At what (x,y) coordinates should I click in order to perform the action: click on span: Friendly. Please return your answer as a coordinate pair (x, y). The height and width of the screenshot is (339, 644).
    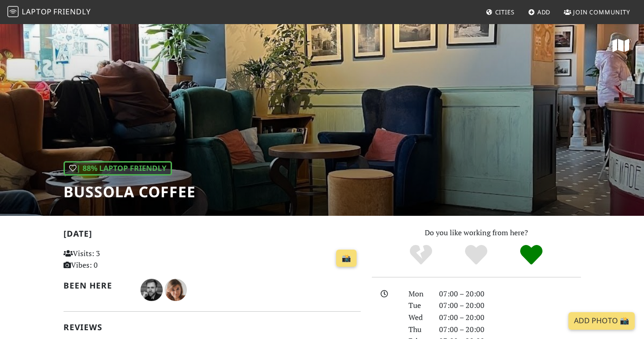
    Looking at the image, I should click on (72, 11).